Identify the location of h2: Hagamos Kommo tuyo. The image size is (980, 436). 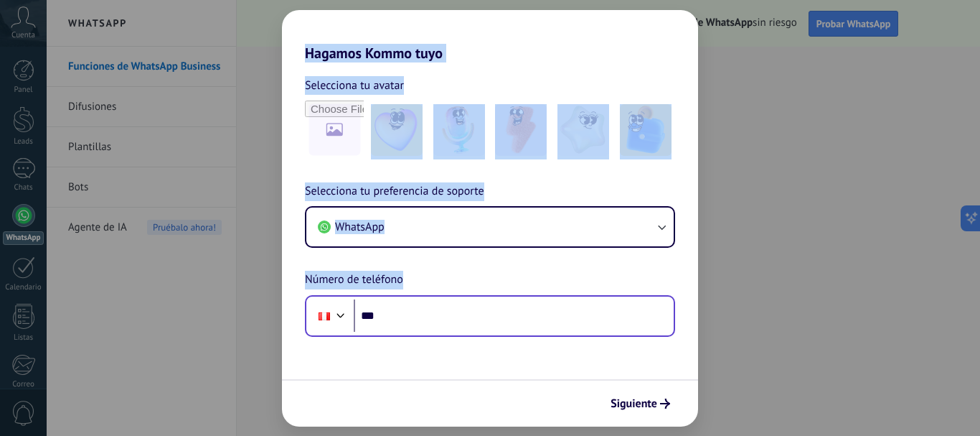
(490, 36).